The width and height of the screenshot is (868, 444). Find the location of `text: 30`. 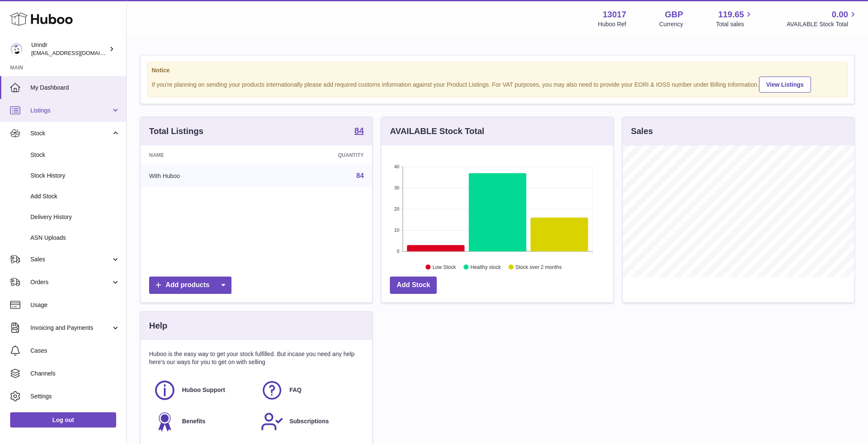

text: 30 is located at coordinates (397, 188).